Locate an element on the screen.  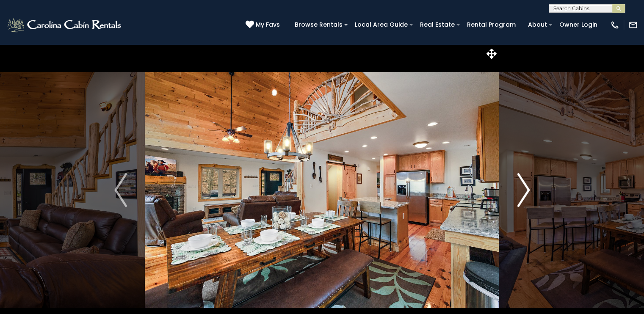
span: My Favs is located at coordinates (267, 24).